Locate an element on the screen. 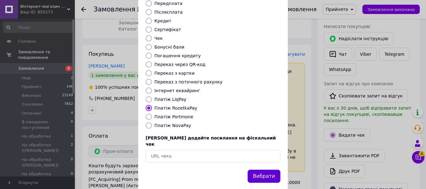 Image resolution: width=426 pixels, height=189 pixels. label: Сертифікат is located at coordinates (168, 30).